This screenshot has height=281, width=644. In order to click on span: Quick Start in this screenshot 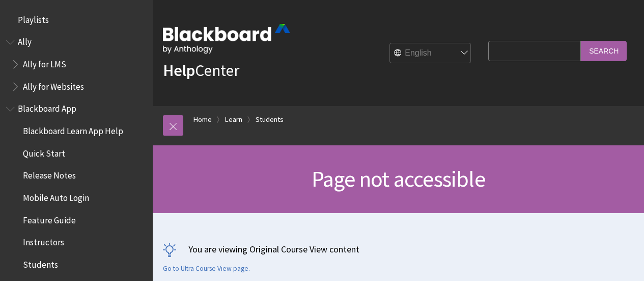, I will do `click(44, 151)`.